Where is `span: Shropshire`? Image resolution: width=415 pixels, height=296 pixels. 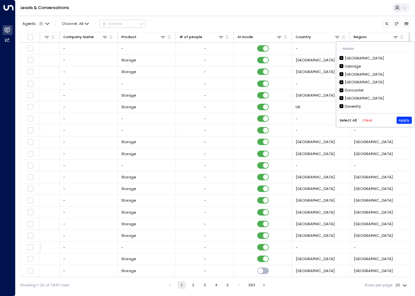
span: Shropshire is located at coordinates (373, 154).